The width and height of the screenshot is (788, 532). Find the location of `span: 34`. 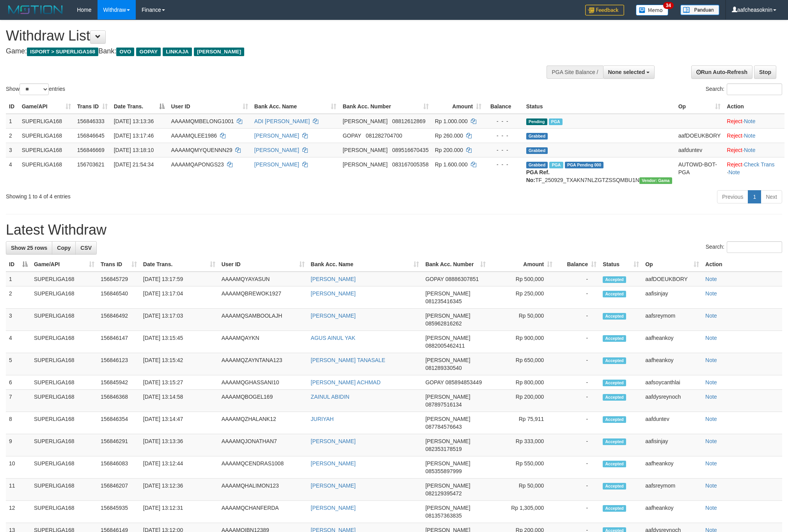

span: 34 is located at coordinates (668, 5).